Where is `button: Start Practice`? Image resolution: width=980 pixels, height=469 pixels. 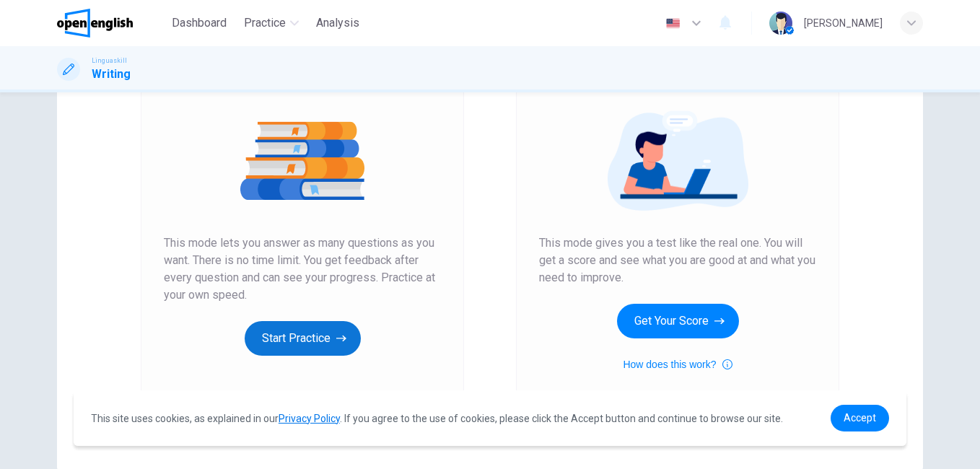
button: Start Practice is located at coordinates (302, 338).